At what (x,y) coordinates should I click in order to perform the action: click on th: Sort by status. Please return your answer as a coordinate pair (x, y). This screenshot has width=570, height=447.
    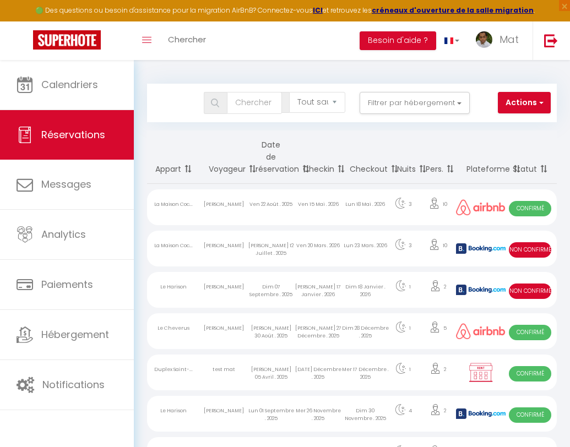
    Looking at the image, I should click on (529, 157).